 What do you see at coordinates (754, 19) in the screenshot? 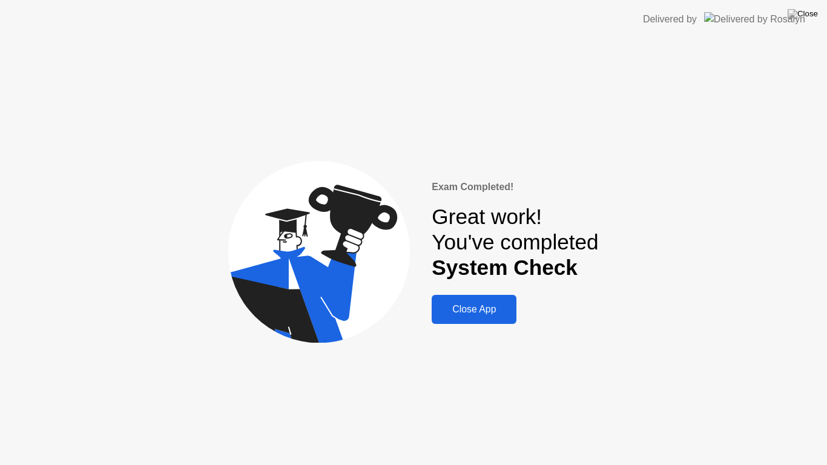
I see `img: Delivered by Rosalyn` at bounding box center [754, 19].